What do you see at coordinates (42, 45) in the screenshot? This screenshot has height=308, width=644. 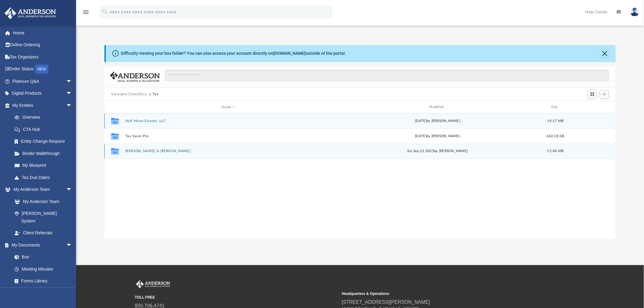 I see `a: Online Ordering` at bounding box center [42, 45].